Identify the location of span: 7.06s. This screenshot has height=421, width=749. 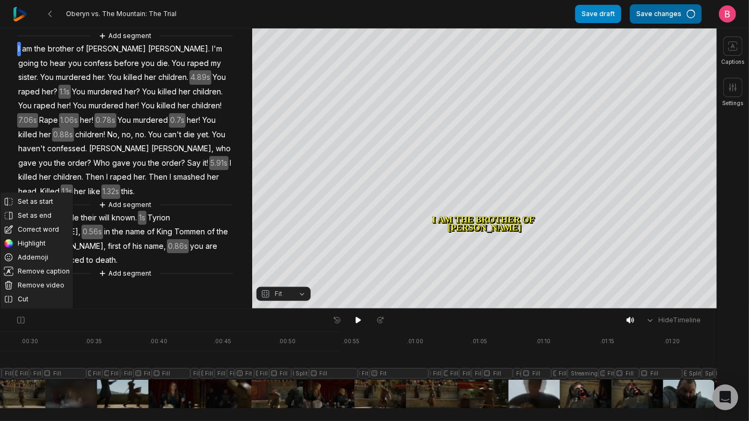
(27, 120).